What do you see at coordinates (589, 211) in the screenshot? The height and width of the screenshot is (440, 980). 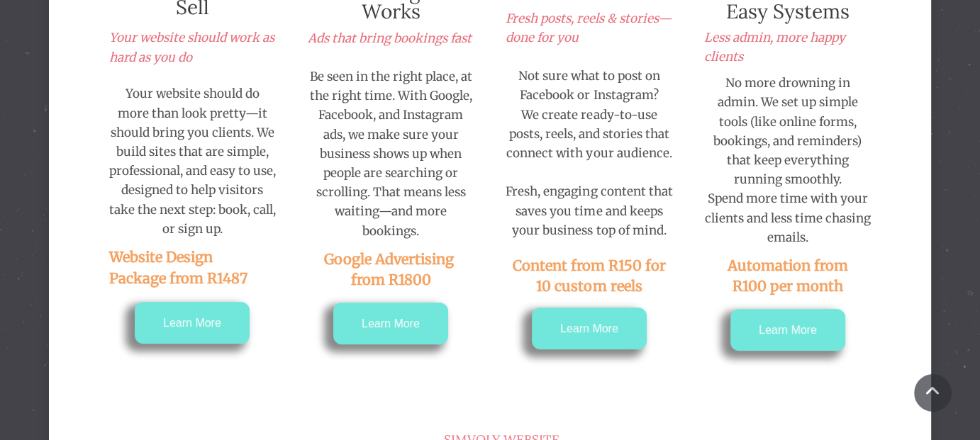 I see `p: Fresh, engaging content that saves you time and keeps your business top of mind.` at bounding box center [589, 211].